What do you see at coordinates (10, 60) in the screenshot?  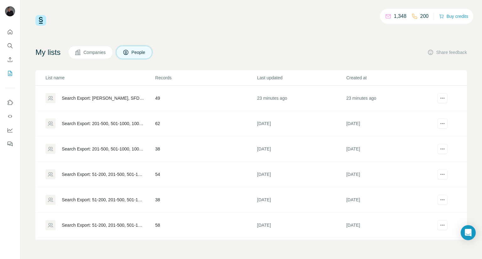 I see `button: Enrich CSV` at bounding box center [10, 60].